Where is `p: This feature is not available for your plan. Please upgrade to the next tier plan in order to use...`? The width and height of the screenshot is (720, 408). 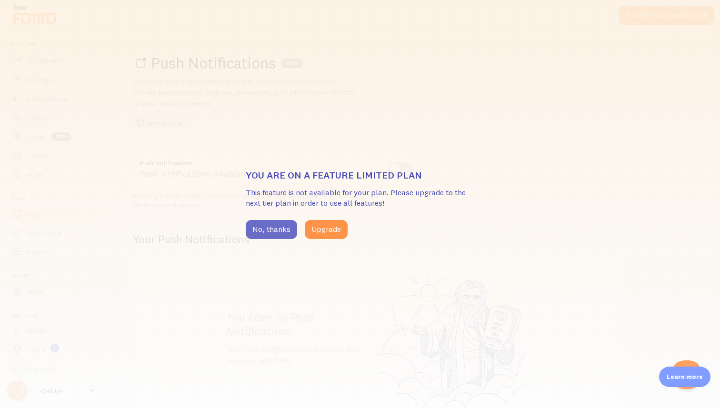 p: This feature is not available for your plan. Please upgrade to the next tier plan in order to use... is located at coordinates (360, 198).